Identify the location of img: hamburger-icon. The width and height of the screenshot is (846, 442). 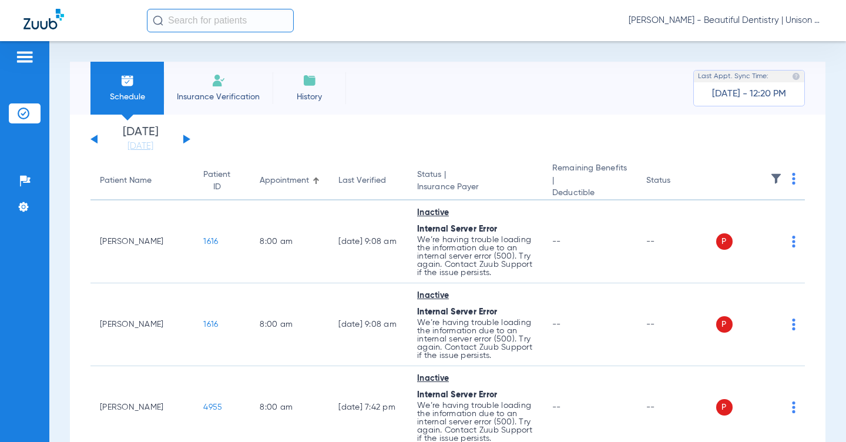
(25, 57).